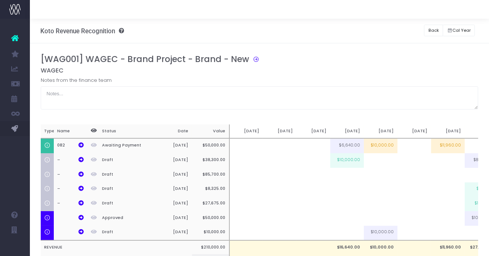  I want to click on td: $6,640.00, so click(347, 146).